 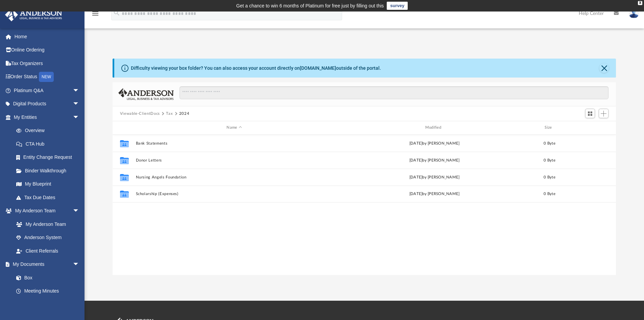 What do you see at coordinates (47, 117) in the screenshot?
I see `a: My Entitiesarrow_drop_down` at bounding box center [47, 117].